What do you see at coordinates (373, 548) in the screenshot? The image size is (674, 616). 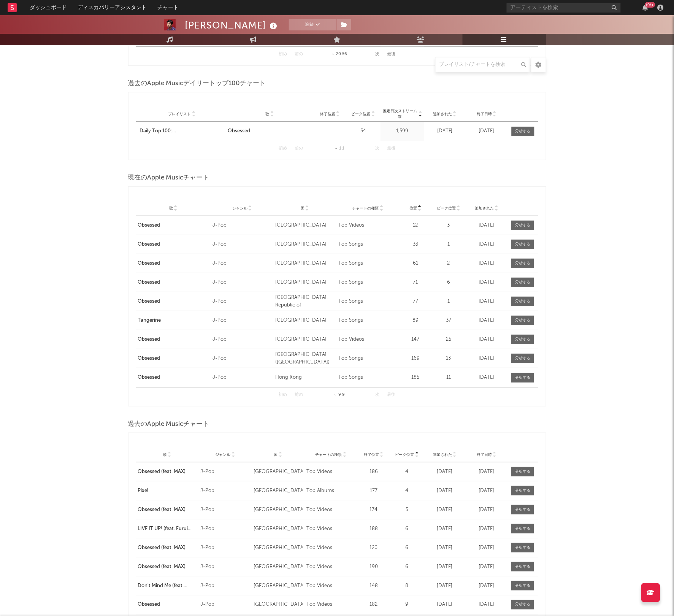 I see `div: 120` at bounding box center [373, 548].